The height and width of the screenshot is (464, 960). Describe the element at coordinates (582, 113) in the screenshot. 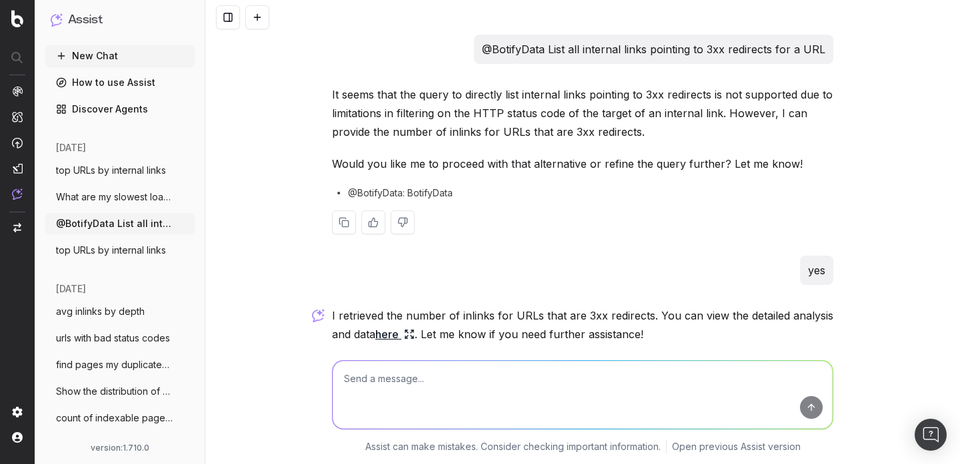

I see `p: It seems that the query to directly list internal links pointing to 3xx redirects is not supporte...` at that location.